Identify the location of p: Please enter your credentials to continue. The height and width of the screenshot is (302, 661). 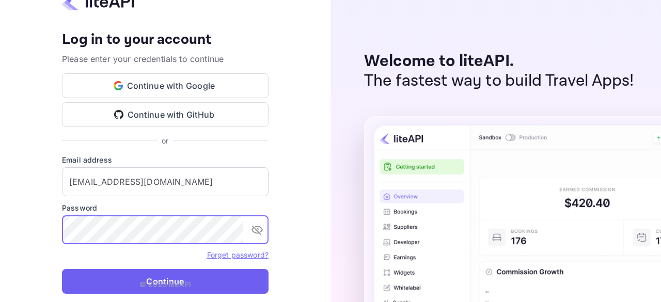
(165, 59).